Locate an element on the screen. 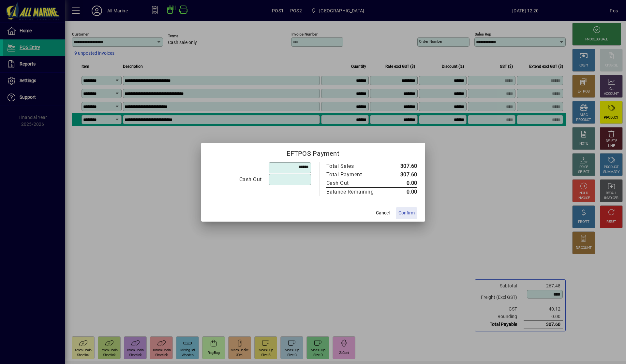  span: Confirm is located at coordinates (407, 213).